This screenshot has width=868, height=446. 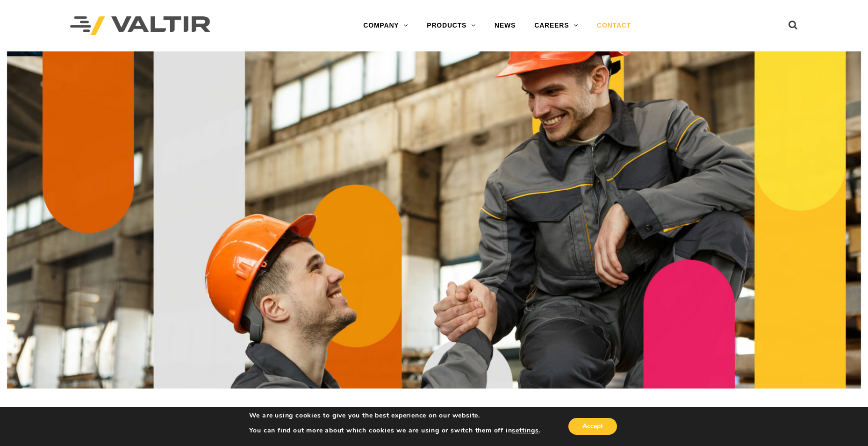 I want to click on a: COMPANY, so click(x=385, y=25).